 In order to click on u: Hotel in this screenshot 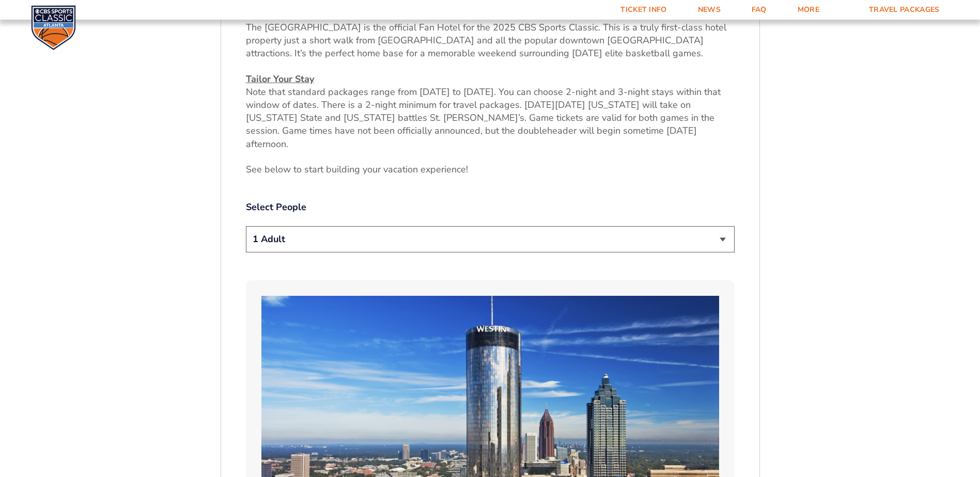, I will do `click(258, 15)`.